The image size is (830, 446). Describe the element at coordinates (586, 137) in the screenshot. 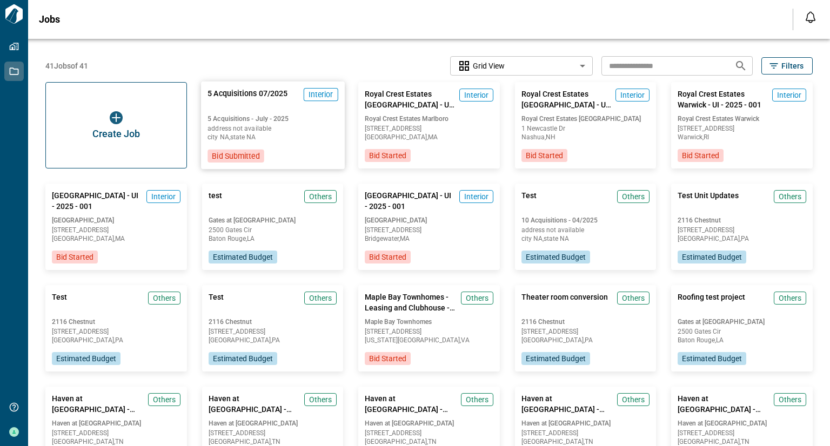

I see `span: Nashua , NH` at that location.